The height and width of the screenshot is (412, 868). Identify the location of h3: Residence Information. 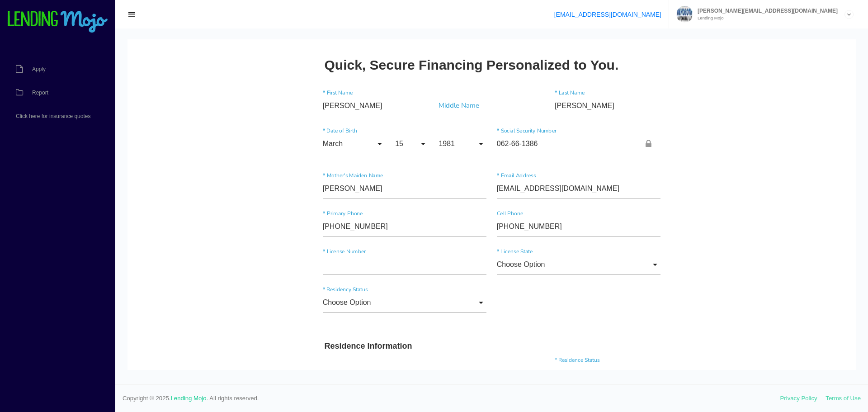
(364, 307).